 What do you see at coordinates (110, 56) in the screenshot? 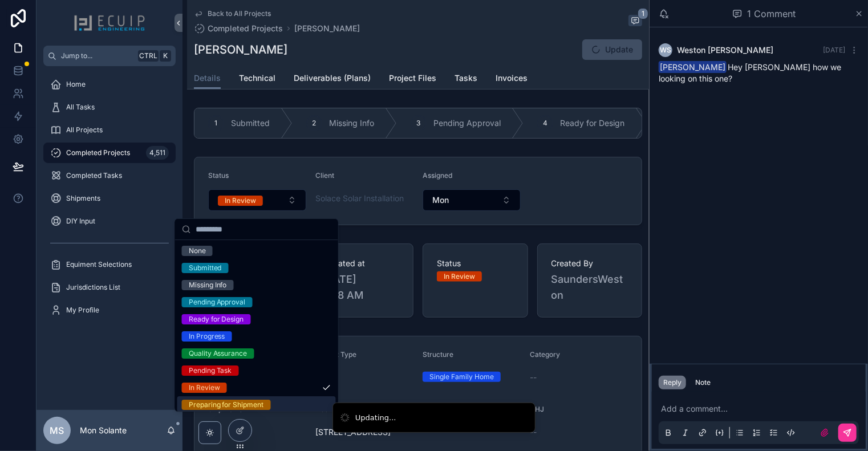
I see `button: Jump to...CtrlK` at bounding box center [110, 56].